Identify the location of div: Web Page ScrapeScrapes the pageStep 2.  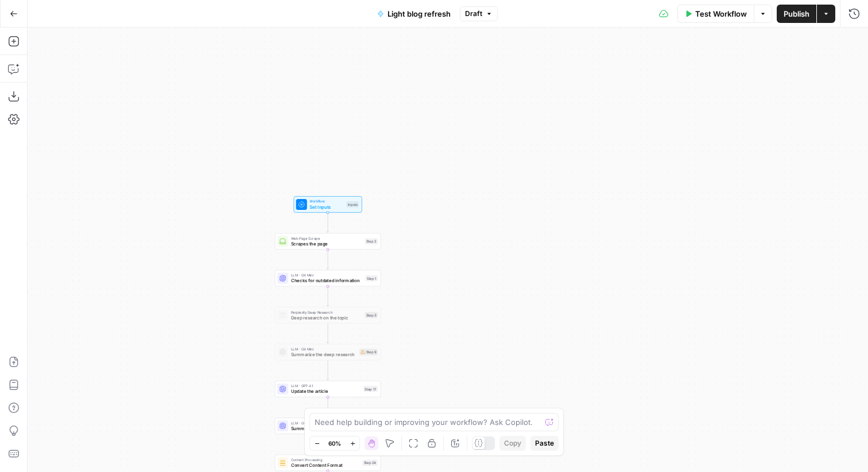
(328, 241).